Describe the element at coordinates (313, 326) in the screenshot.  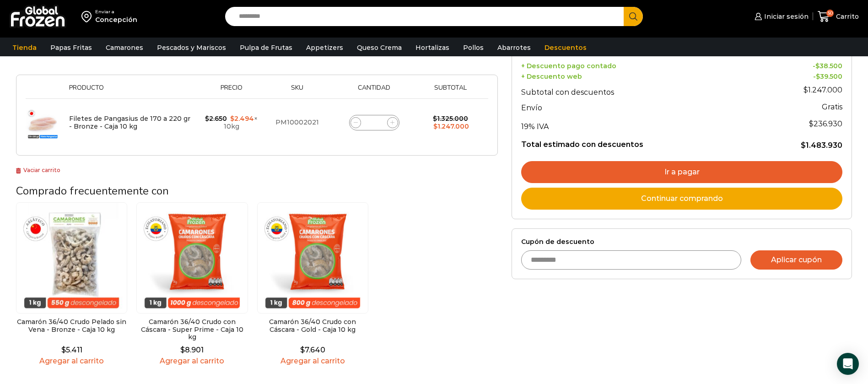
I see `h2: Camarón 36/40 Crudo con Cáscara - Gold - Caja 10 kg` at that location.